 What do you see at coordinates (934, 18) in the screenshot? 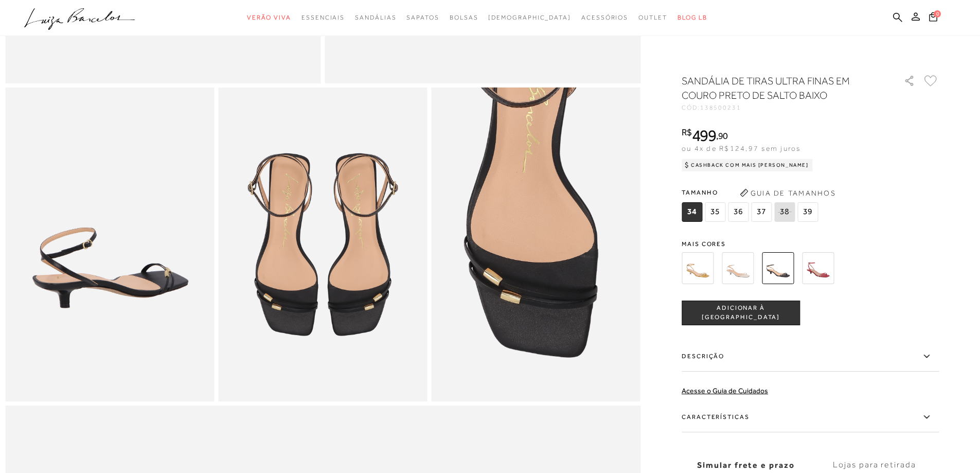
I see `button: 0` at bounding box center [934, 18].